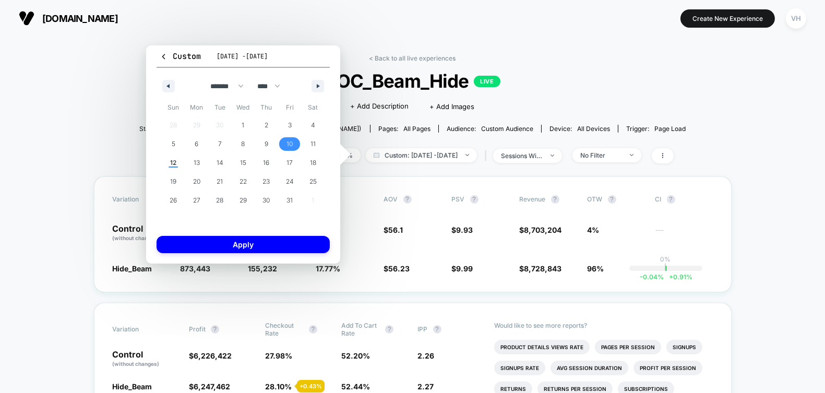 The height and width of the screenshot is (393, 825). Describe the element at coordinates (519, 368) in the screenshot. I see `li: Signups Rate` at that location.